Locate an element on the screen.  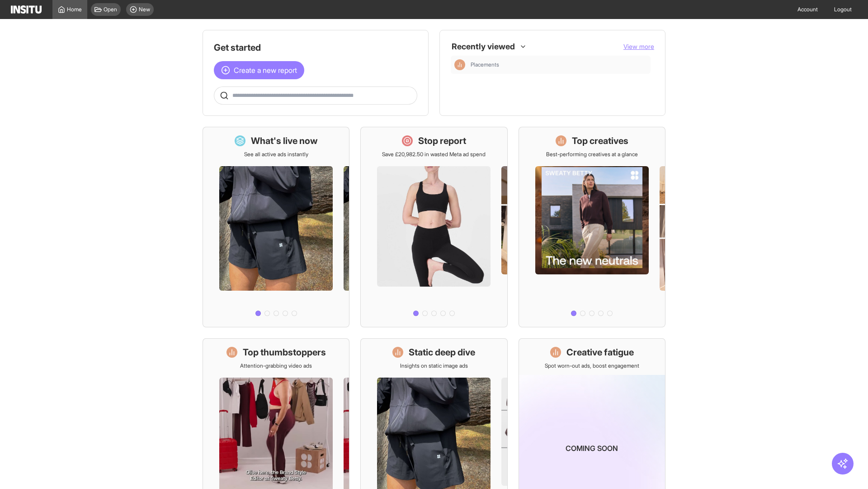
a: What's live nowSee all active ads instantly is located at coordinates (276, 227).